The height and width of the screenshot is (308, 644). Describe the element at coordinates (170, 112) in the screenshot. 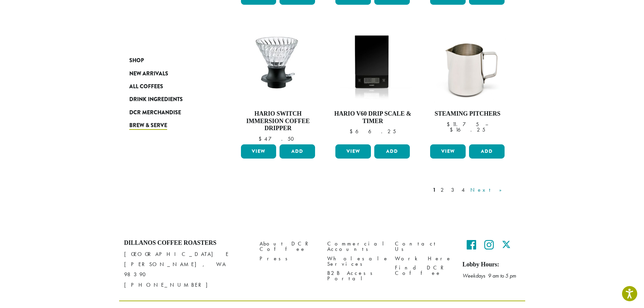

I see `a: DCR Merchandise` at that location.